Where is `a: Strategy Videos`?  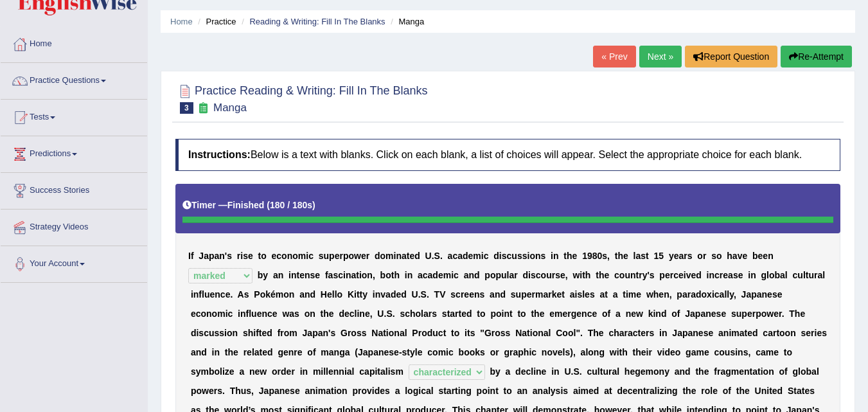
a: Strategy Videos is located at coordinates (74, 226).